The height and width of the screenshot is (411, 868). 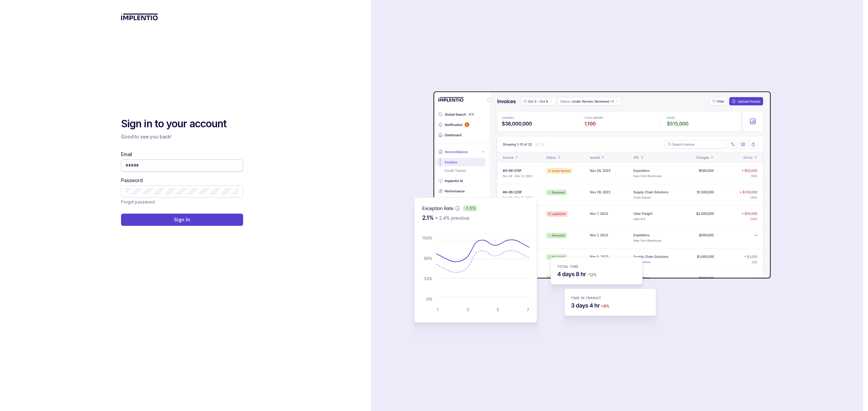 I want to click on a: Link Forgot password, so click(x=138, y=202).